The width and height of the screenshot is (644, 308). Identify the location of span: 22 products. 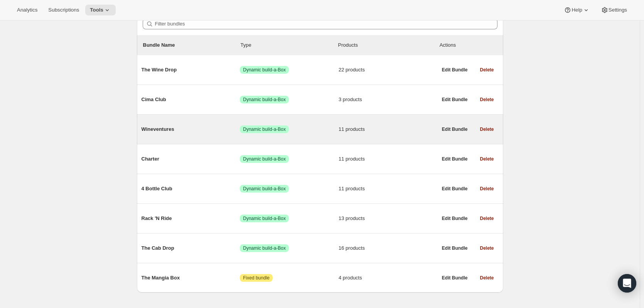
(388, 70).